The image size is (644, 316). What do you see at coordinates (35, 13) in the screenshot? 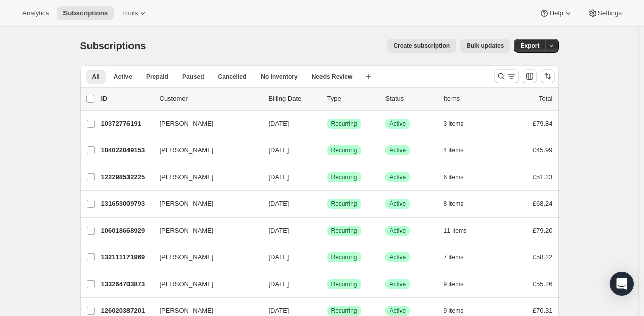
I see `span: Analytics` at bounding box center [35, 13].